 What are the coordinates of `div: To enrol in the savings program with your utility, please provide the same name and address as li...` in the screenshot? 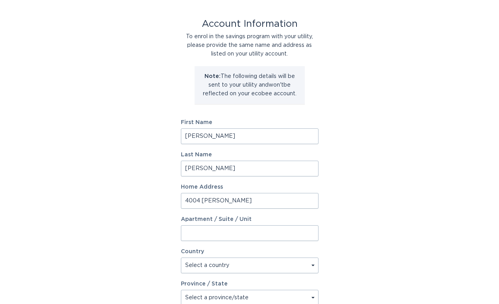 It's located at (250, 45).